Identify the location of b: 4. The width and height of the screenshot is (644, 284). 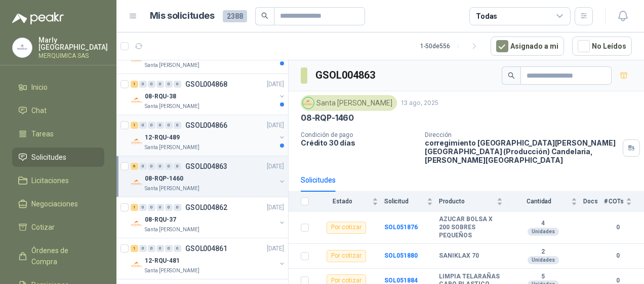
(543, 223).